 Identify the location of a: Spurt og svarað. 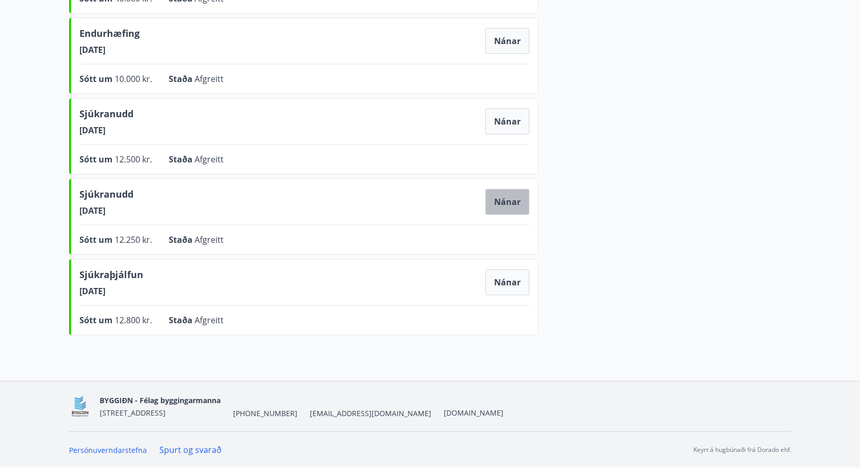
(190, 450).